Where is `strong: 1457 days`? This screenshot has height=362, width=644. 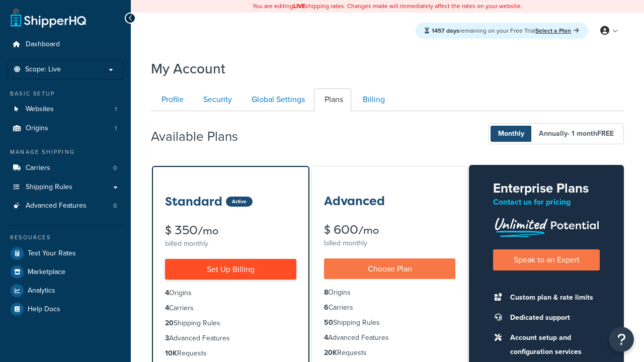
strong: 1457 days is located at coordinates (445, 31).